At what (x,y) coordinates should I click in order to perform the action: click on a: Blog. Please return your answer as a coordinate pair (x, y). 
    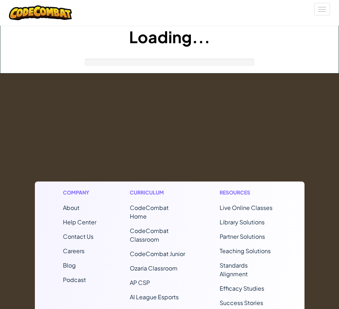
    Looking at the image, I should click on (69, 265).